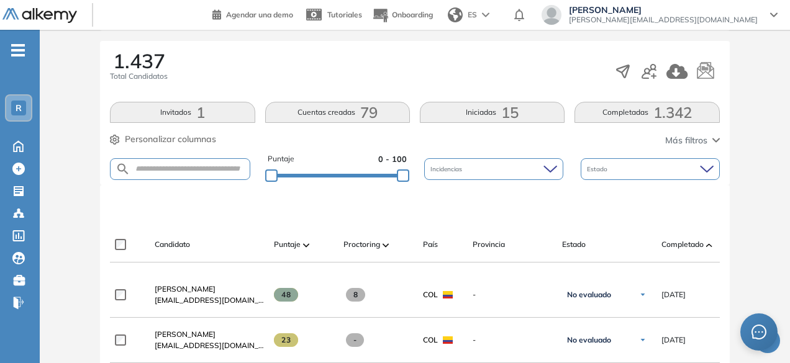 The image size is (790, 363). What do you see at coordinates (489, 245) in the screenshot?
I see `span: Provincia` at bounding box center [489, 245].